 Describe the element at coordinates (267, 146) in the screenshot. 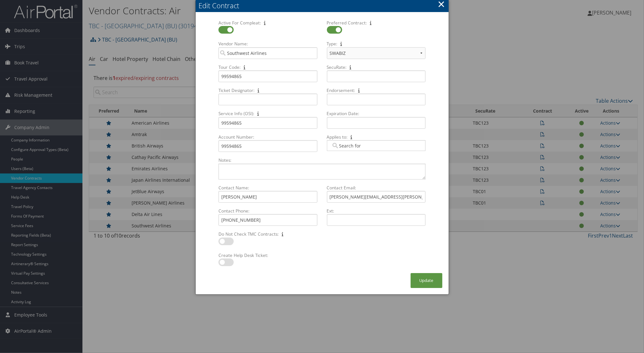

I see `input: Account Number:` at that location.